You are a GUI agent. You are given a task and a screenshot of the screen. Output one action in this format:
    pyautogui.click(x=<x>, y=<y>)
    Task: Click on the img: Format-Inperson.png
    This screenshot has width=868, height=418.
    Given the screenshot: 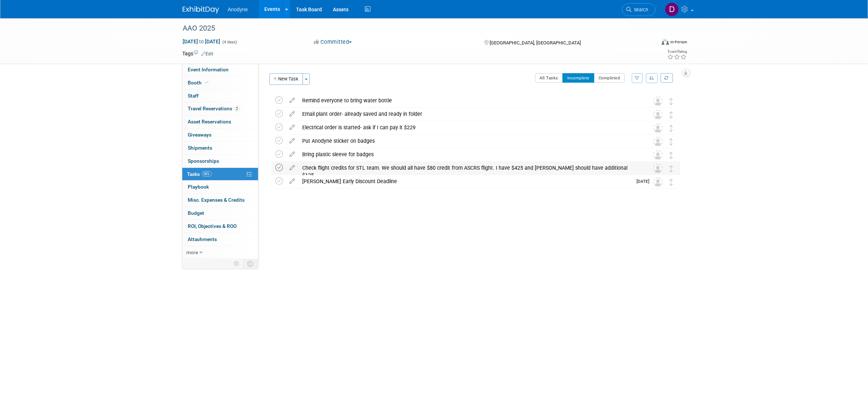 What is the action you would take?
    pyautogui.click(x=665, y=42)
    